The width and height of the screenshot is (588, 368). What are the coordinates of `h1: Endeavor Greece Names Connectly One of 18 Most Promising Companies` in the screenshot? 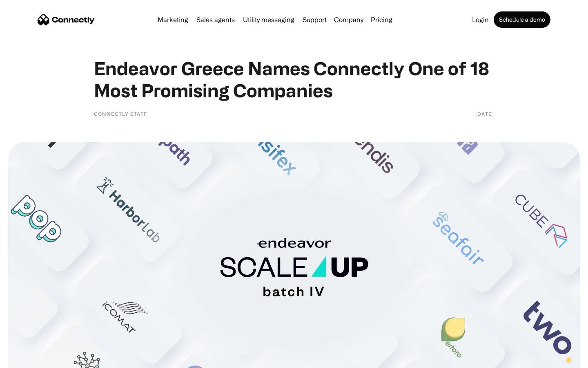 It's located at (294, 79).